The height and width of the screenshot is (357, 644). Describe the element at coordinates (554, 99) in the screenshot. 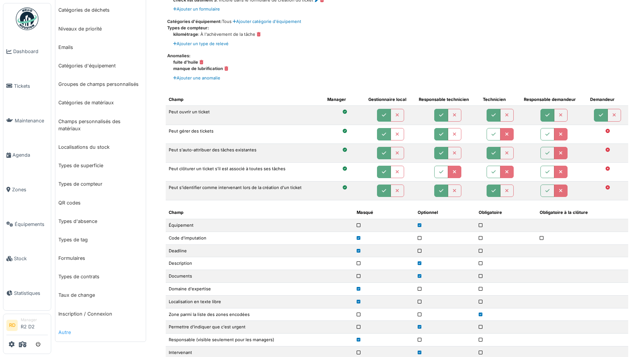

I see `th: Responsable demandeur` at that location.